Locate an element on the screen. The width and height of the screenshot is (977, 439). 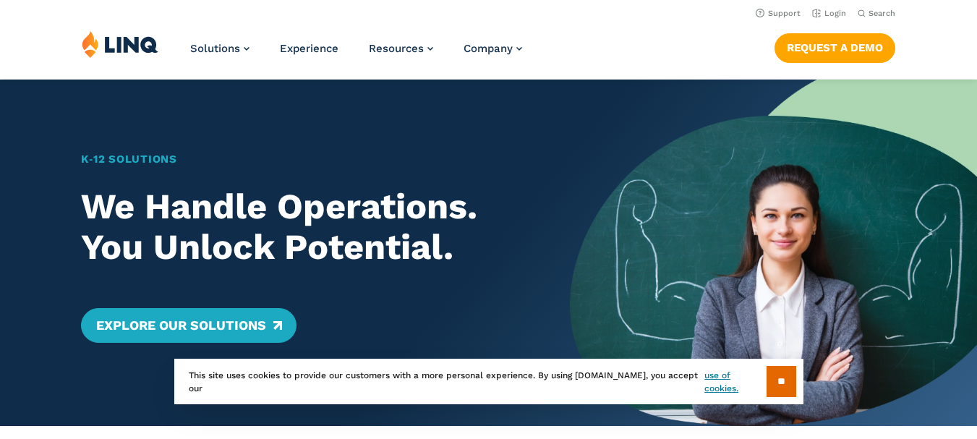
div: This site uses cookies to provide our customers with a more personal experience. By using [DOMAIN... is located at coordinates (489, 381).